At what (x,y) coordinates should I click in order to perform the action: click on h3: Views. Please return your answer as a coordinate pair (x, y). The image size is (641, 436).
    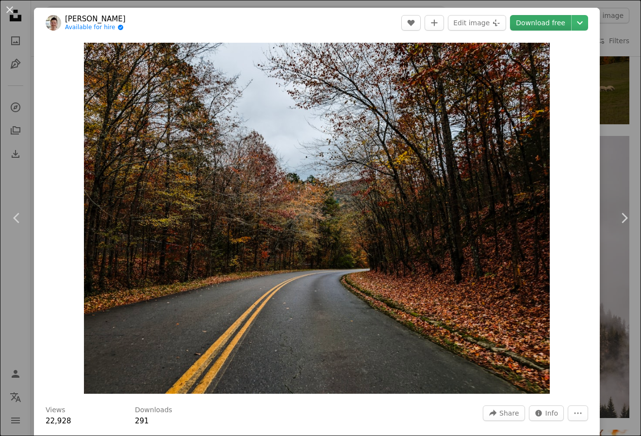
    Looking at the image, I should click on (55, 410).